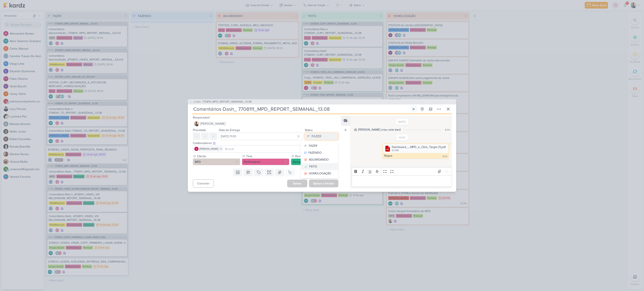 The height and width of the screenshot is (291, 644). Describe the element at coordinates (197, 102) in the screenshot. I see `span: CT1344` at that location.